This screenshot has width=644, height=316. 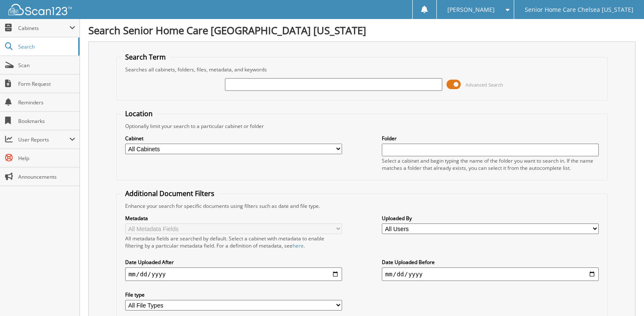 What do you see at coordinates (44, 139) in the screenshot?
I see `span: User Reports` at bounding box center [44, 139].